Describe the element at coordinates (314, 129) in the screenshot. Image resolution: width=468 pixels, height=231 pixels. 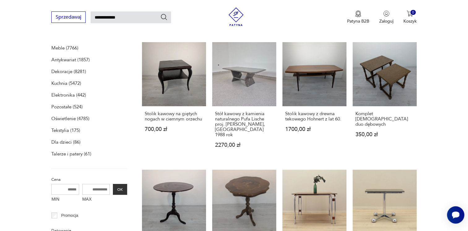
I see `p: 1700,00 zł` at that location.